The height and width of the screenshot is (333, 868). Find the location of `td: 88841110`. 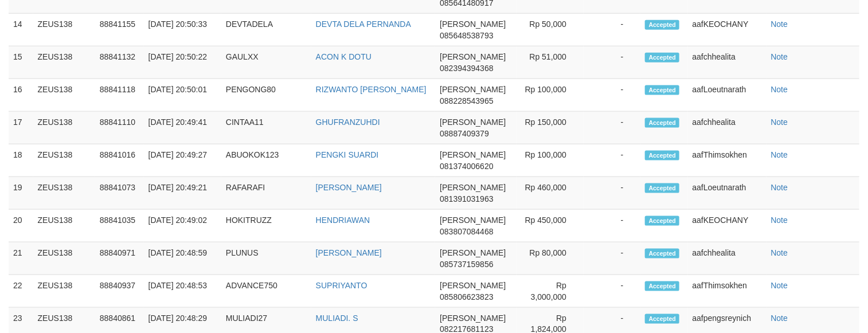

td: 88841110 is located at coordinates (120, 128).